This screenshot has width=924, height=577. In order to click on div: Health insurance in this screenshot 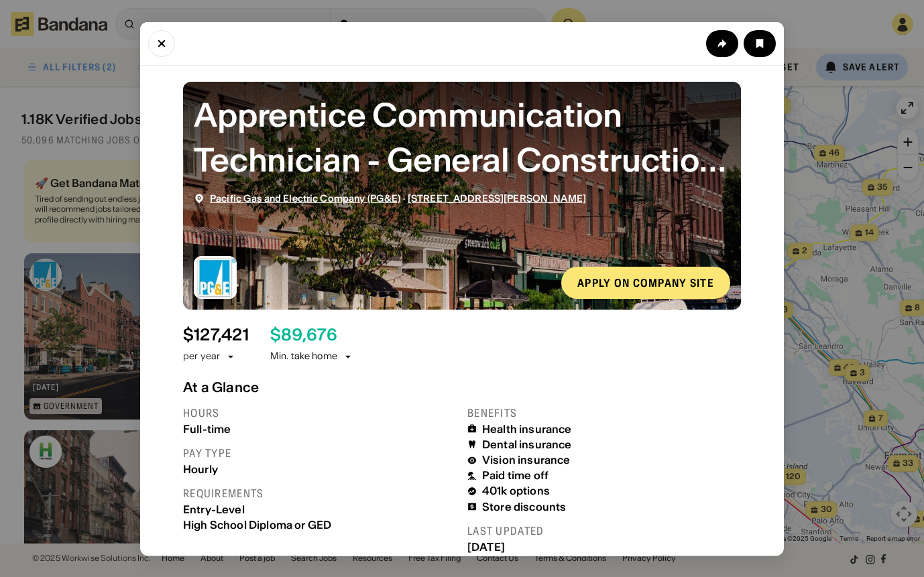, I will do `click(527, 428)`.